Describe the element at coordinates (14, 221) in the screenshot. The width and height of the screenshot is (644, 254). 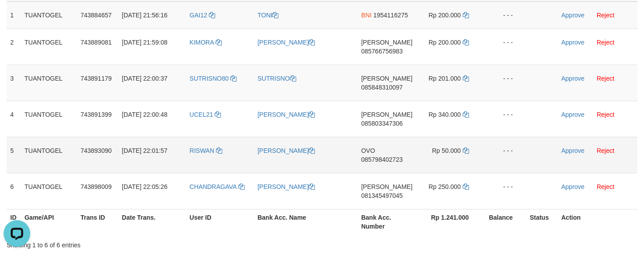
I see `th: ID` at that location.